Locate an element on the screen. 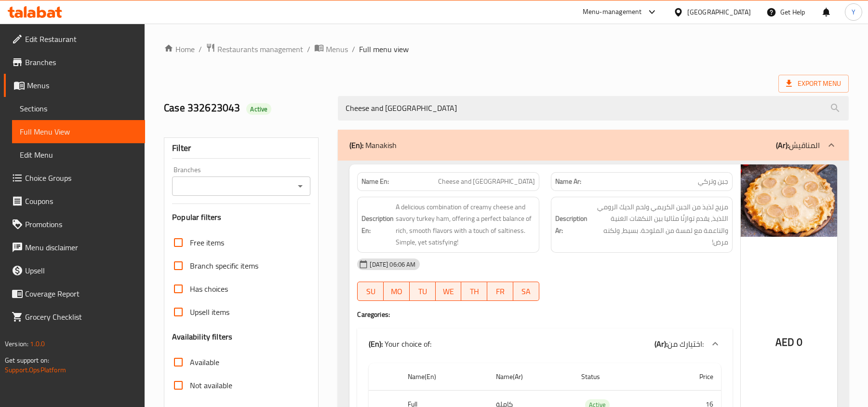 The image size is (868, 407). span: Promotions is located at coordinates (81, 224).